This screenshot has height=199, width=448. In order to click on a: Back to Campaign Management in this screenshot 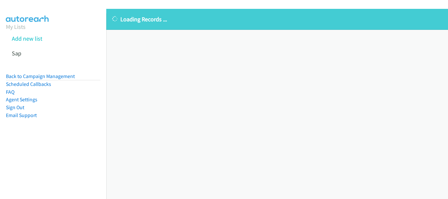, I will do `click(40, 76)`.